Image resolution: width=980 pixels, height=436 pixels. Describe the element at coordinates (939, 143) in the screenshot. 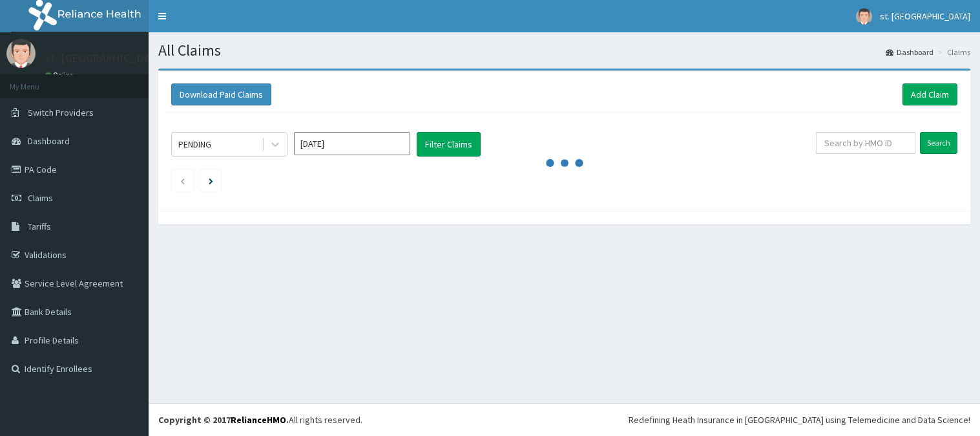

I see `input: Search` at that location.